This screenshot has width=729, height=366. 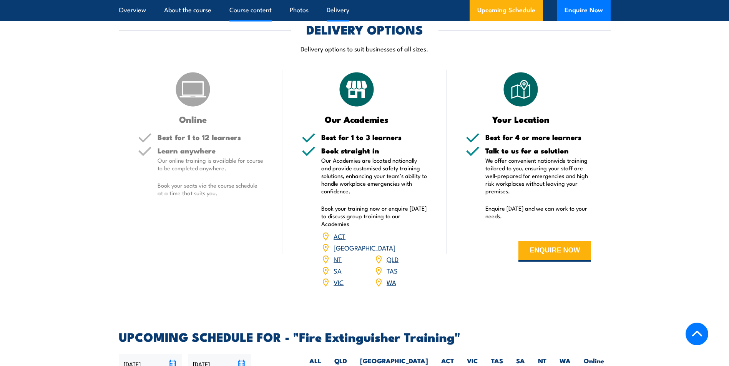 I want to click on a: NT, so click(x=337, y=259).